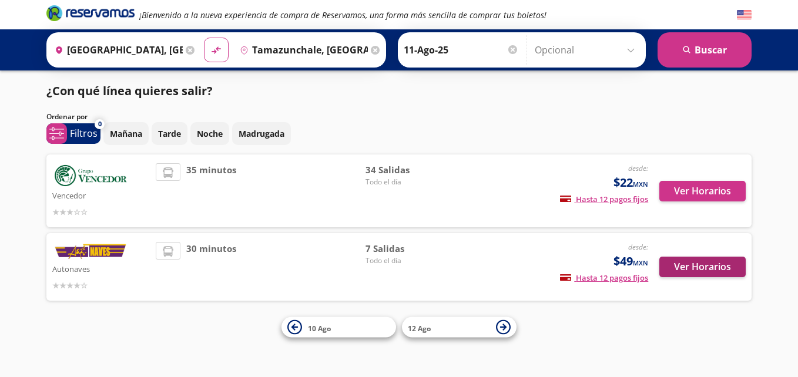  I want to click on span: 10 Ago, so click(319, 328).